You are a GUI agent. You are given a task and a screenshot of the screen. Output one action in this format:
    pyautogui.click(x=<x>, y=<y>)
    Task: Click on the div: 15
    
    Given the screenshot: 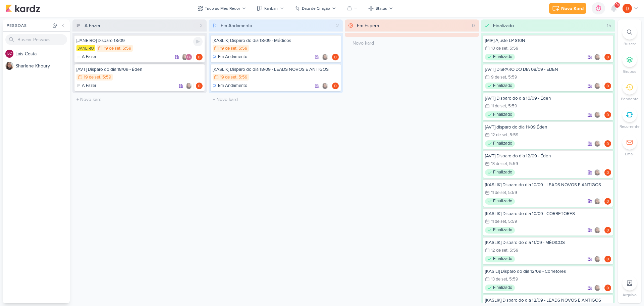 What is the action you would take?
    pyautogui.click(x=609, y=26)
    